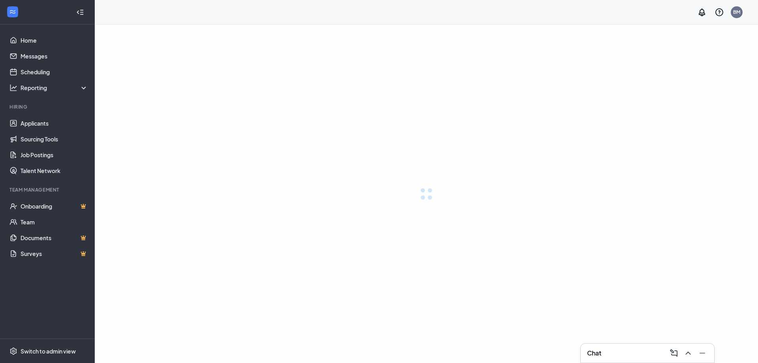 Image resolution: width=758 pixels, height=363 pixels. What do you see at coordinates (48, 189) in the screenshot?
I see `div: Team Management` at bounding box center [48, 189].